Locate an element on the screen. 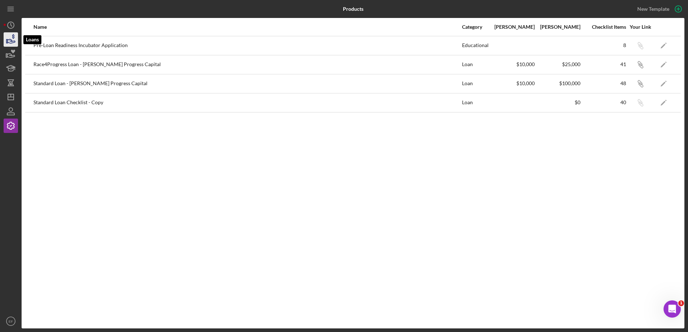  text: EF is located at coordinates (11, 322).